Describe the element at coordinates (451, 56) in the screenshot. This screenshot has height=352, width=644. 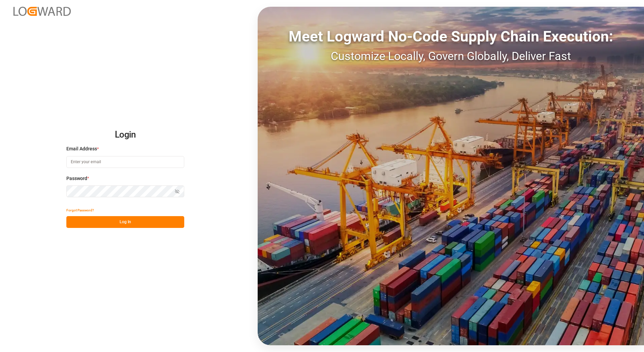
I see `div: Customize Locally, Govern Globally, Deliver Fast` at that location.